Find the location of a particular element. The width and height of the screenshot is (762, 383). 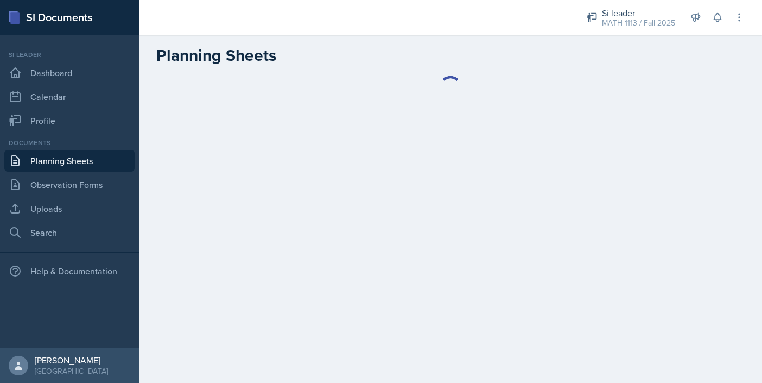

a: Uploads is located at coordinates (69, 208).